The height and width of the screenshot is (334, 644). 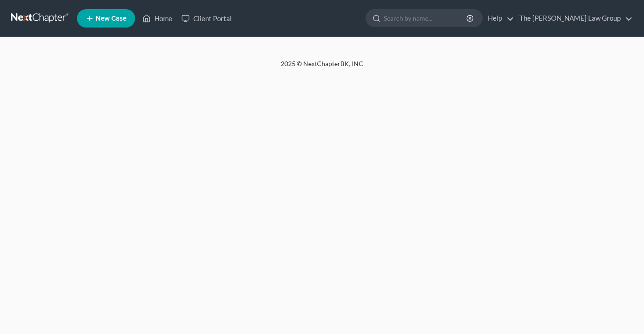 I want to click on input: Search by name..., so click(x=425, y=18).